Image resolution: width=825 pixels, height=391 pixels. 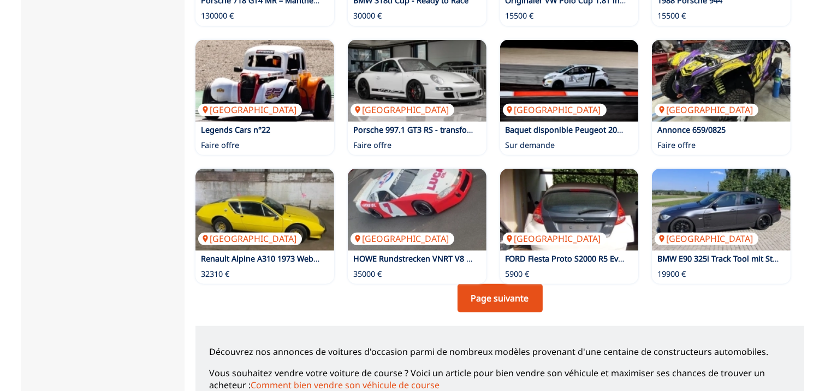 What do you see at coordinates (491, 129) in the screenshot?
I see `a: Porsche 997.1 GT3 RS - transformation club sport avec caractère de course` at bounding box center [491, 129].